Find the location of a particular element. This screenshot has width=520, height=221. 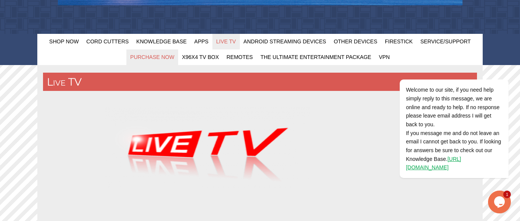

a: Other Devices is located at coordinates (356, 42).